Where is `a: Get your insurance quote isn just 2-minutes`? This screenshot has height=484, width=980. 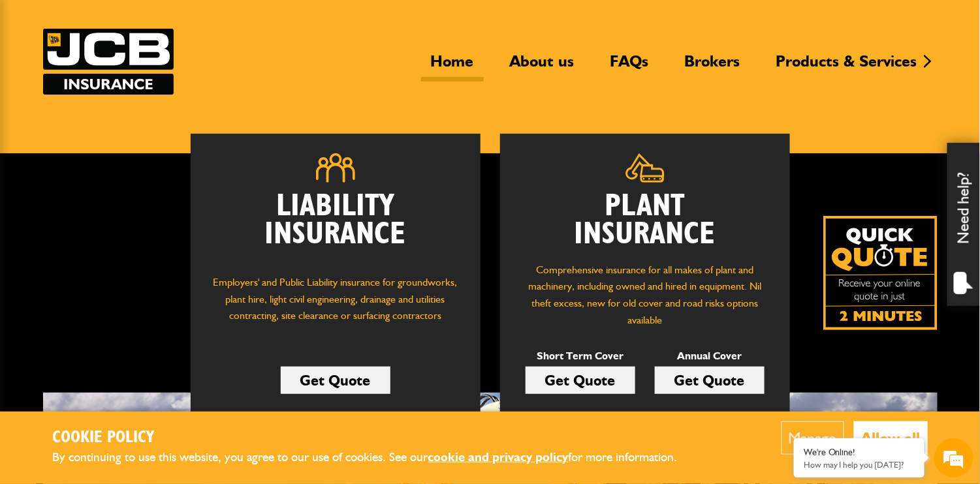 a: Get your insurance quote isn just 2-minutes is located at coordinates (880, 273).